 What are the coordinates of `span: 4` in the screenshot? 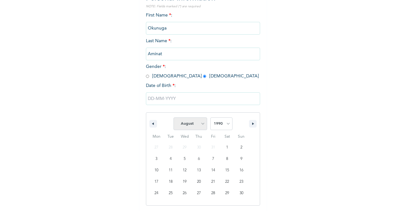 It's located at (171, 159).